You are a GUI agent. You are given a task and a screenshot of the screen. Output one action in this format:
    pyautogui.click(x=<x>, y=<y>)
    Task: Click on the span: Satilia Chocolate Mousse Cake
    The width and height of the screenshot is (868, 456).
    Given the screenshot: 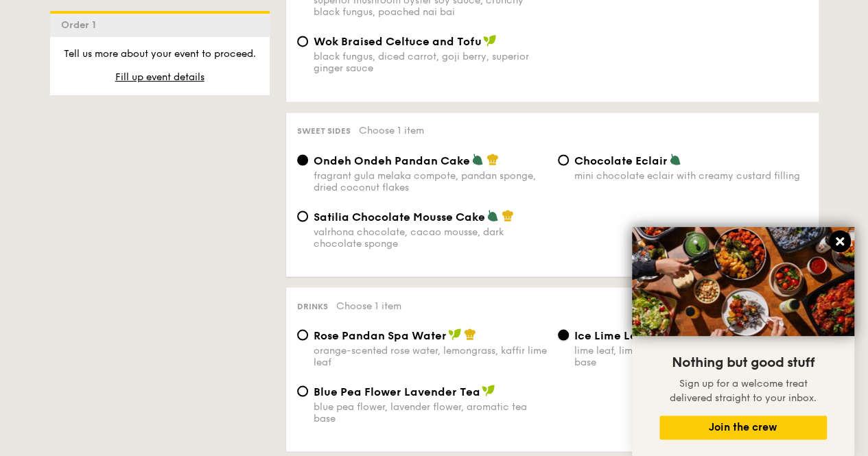 What is the action you would take?
    pyautogui.click(x=399, y=216)
    